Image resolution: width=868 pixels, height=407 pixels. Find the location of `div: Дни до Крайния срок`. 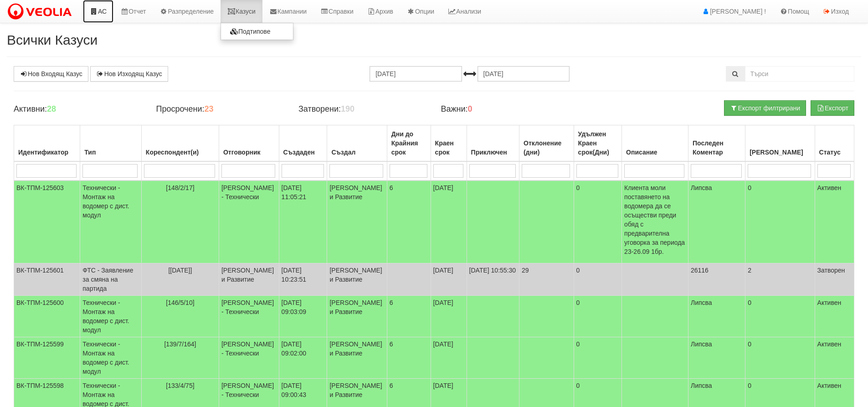

div: Дни до Крайния срок is located at coordinates (408, 143).